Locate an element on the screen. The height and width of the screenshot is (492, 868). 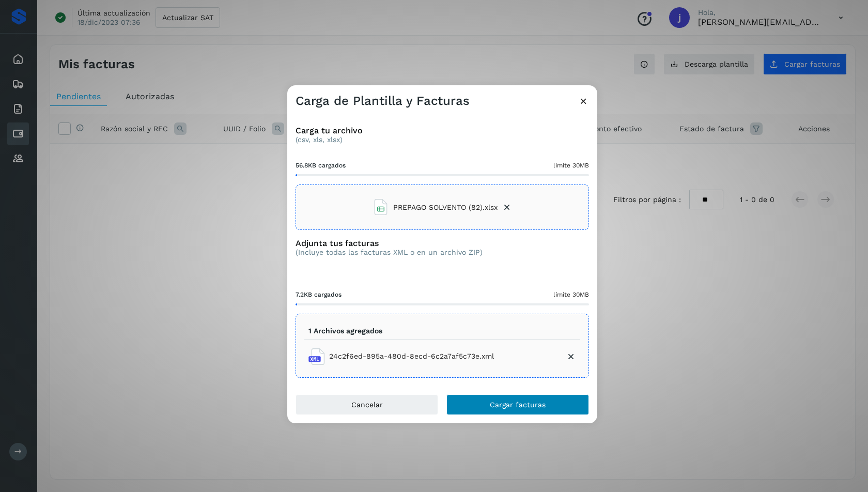
p: (Incluye todas las facturas XML o en un archivo ZIP) is located at coordinates (389, 253).